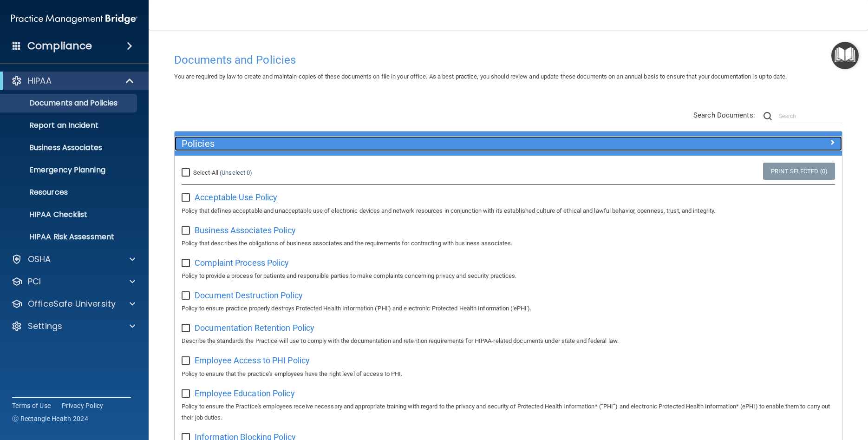 This screenshot has width=868, height=440. What do you see at coordinates (50, 419) in the screenshot?
I see `span: Ⓒ Rectangle Health 2024` at bounding box center [50, 419].